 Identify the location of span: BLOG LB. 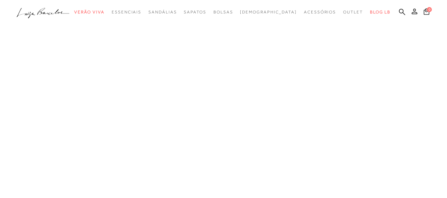
(380, 12).